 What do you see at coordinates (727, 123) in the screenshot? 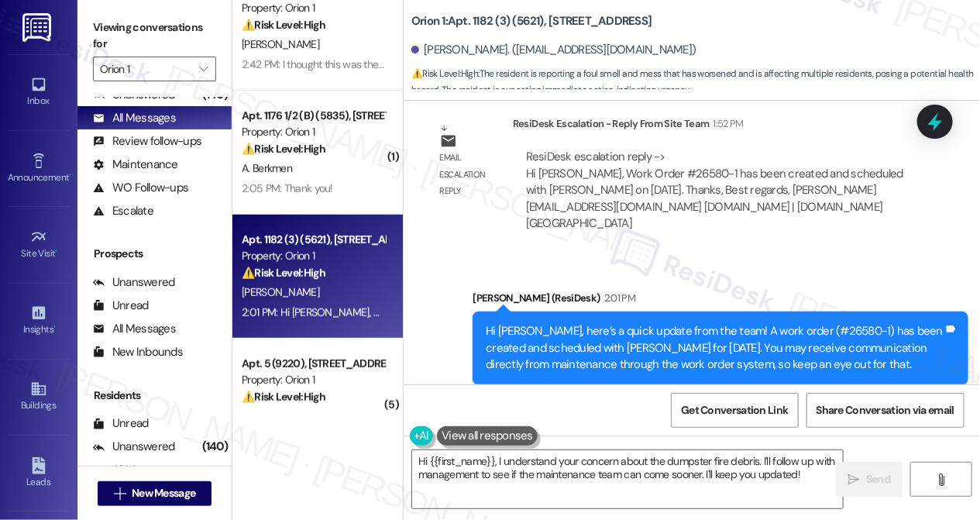
I see `div: 1:52 PM` at bounding box center [727, 123].